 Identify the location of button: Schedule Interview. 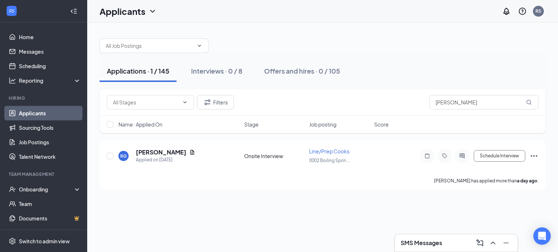
(499, 156).